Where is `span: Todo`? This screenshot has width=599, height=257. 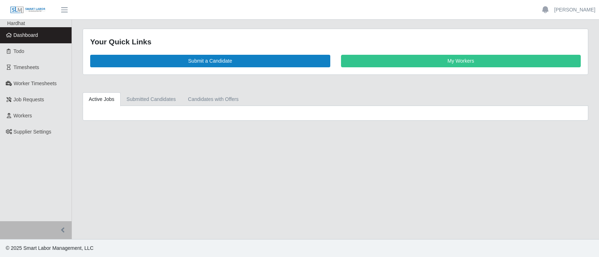 span: Todo is located at coordinates (19, 51).